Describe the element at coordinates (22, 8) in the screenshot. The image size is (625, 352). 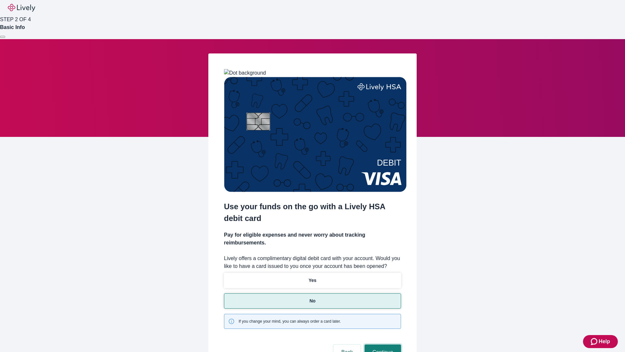
I see `img: Lively` at that location.